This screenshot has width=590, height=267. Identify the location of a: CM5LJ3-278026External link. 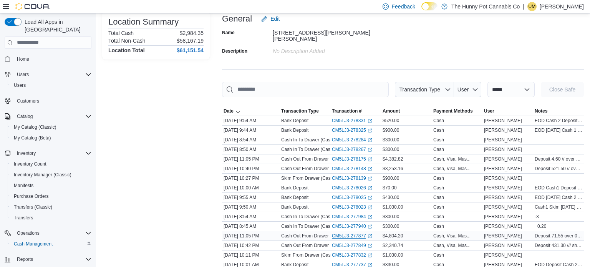
(352, 188).